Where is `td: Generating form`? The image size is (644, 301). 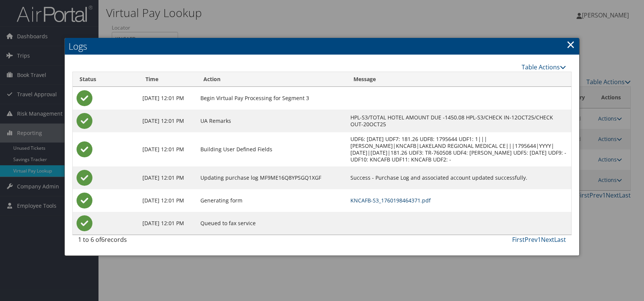 td: Generating form is located at coordinates (272, 201).